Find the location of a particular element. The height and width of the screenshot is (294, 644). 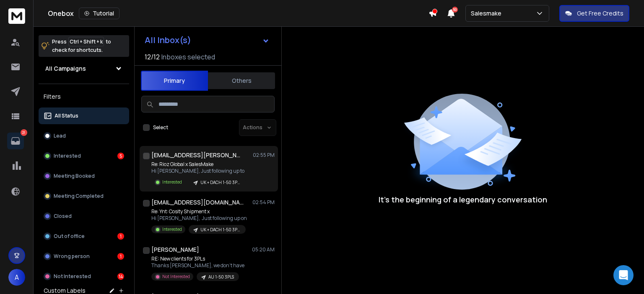

button: Meeting Completed is located at coordinates (84, 196).